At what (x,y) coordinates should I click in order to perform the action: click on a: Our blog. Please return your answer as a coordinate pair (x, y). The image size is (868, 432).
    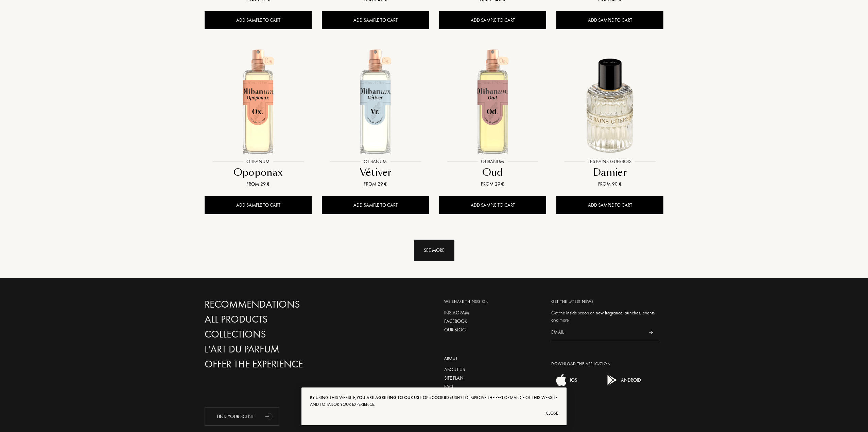
    Looking at the image, I should click on (493, 330).